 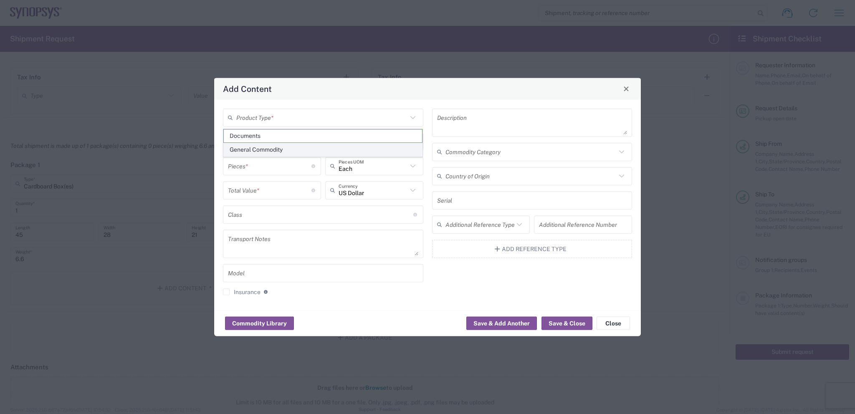 What do you see at coordinates (247, 88) in the screenshot?
I see `h4: Add Content` at bounding box center [247, 88].